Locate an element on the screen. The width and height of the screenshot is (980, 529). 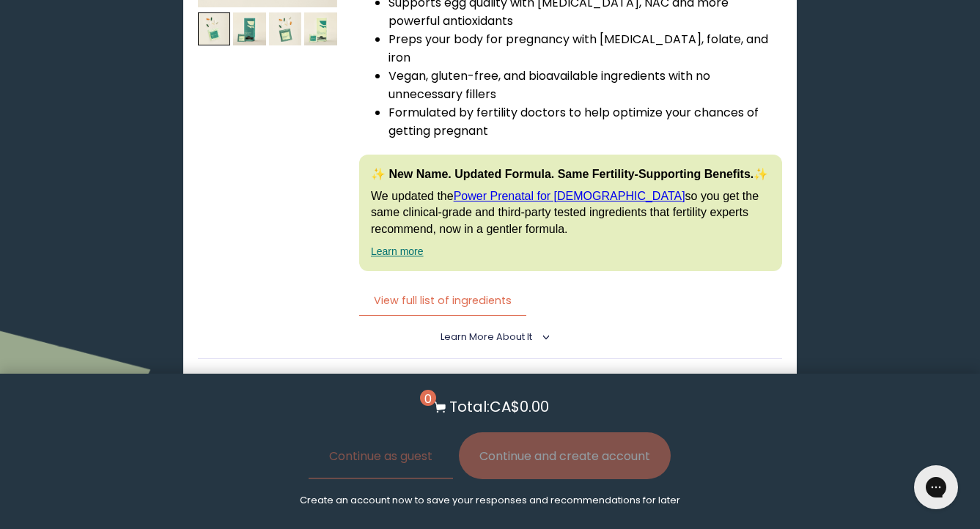
p: Total: CA$0.00 is located at coordinates (499, 407).